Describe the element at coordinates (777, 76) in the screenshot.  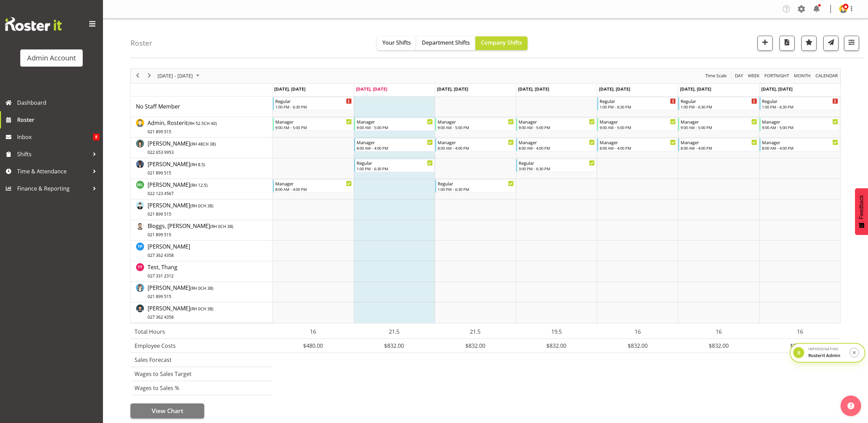
I see `span: Fortnight` at that location.